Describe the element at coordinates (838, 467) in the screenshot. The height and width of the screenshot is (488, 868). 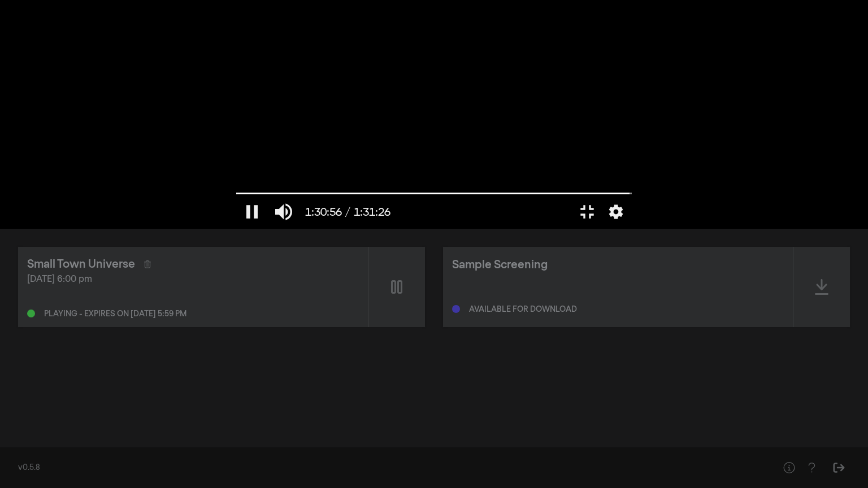
I see `button: Sign Out` at that location.